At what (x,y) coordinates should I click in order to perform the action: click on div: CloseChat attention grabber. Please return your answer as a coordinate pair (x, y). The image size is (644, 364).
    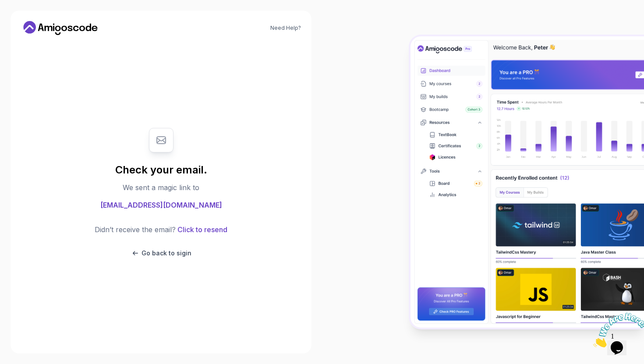
    Looking at the image, I should click on (27, 21).